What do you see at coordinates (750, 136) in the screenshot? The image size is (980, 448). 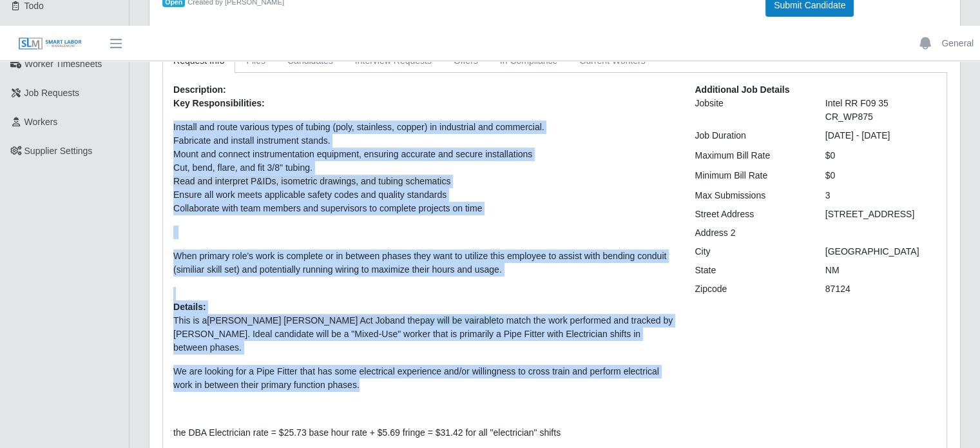 I see `div: Job Duration` at bounding box center [750, 136].